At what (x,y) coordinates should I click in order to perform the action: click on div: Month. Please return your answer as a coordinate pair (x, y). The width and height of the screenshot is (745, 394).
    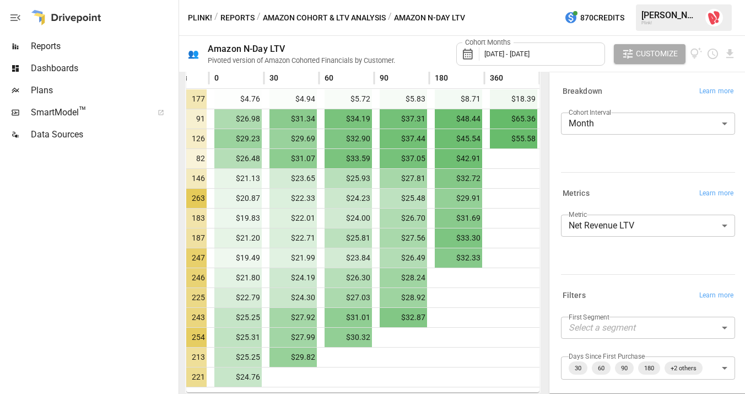
    Looking at the image, I should click on (648, 123).